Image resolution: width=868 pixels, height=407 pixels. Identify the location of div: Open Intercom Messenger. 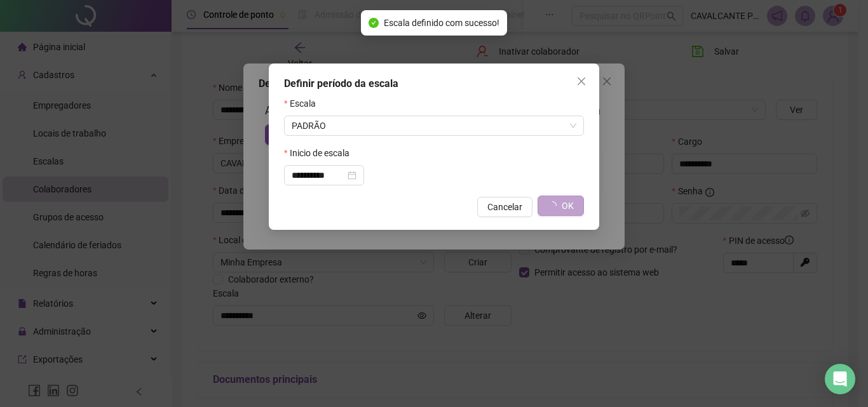
(840, 380).